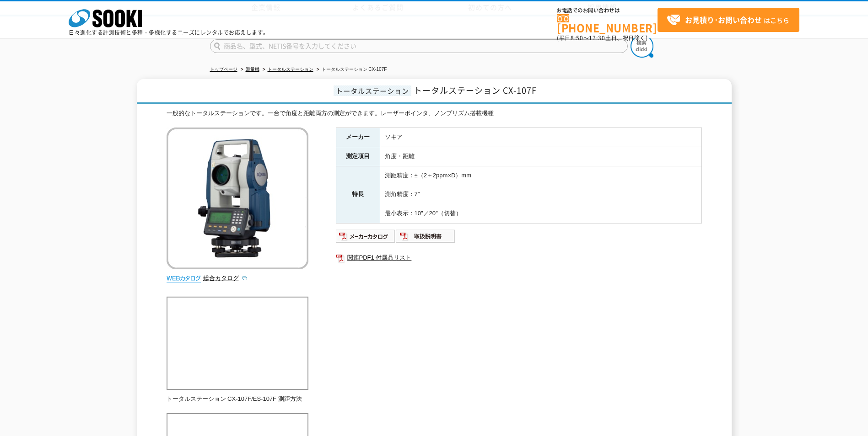 Image resolution: width=868 pixels, height=436 pixels. Describe the element at coordinates (358, 194) in the screenshot. I see `th: 特長` at that location.